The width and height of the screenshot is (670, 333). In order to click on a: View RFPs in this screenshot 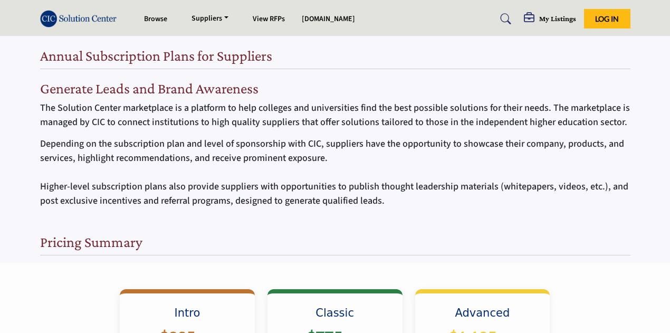, I will do `click(268, 19)`.